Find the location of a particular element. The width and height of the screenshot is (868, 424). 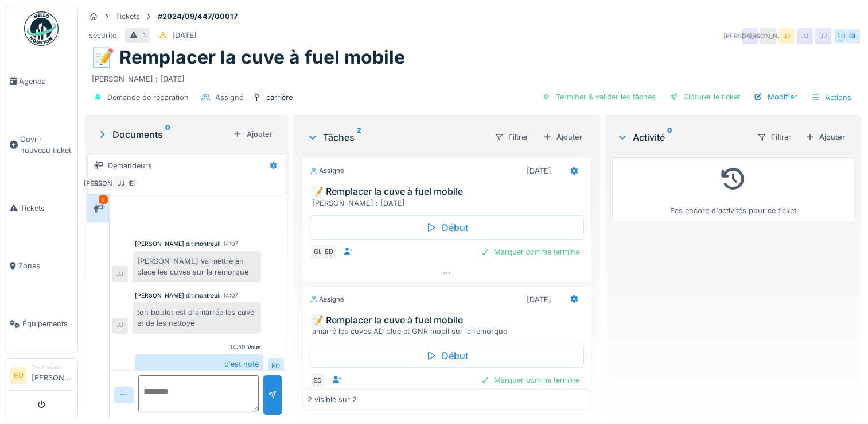

a: Tickets is located at coordinates (41, 208).